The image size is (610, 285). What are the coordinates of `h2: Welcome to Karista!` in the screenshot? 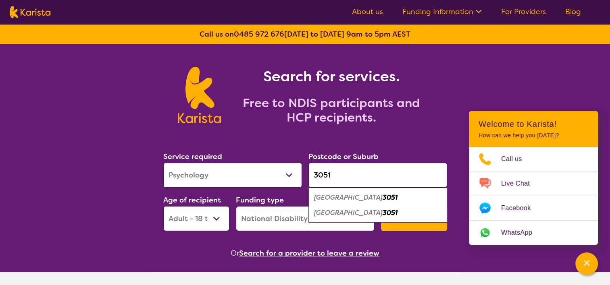 It's located at (533, 124).